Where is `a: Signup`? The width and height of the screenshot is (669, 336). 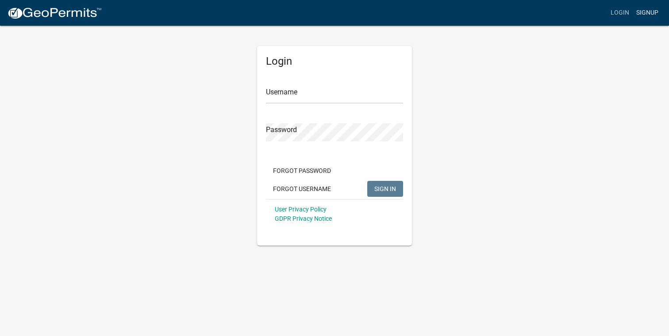
a: Signup is located at coordinates (648, 13).